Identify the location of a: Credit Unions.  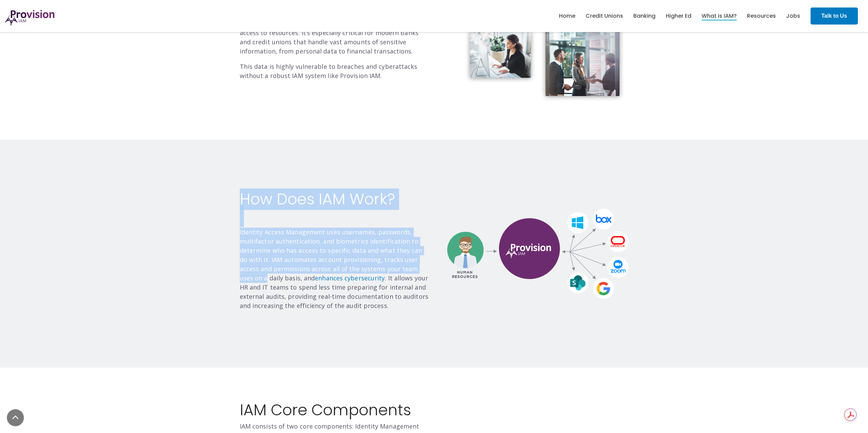
(604, 16).